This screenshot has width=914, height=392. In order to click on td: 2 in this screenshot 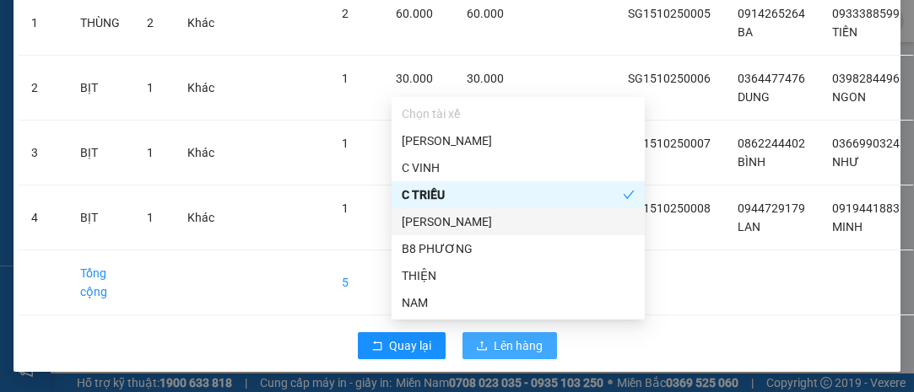, I will do `click(42, 88)`.